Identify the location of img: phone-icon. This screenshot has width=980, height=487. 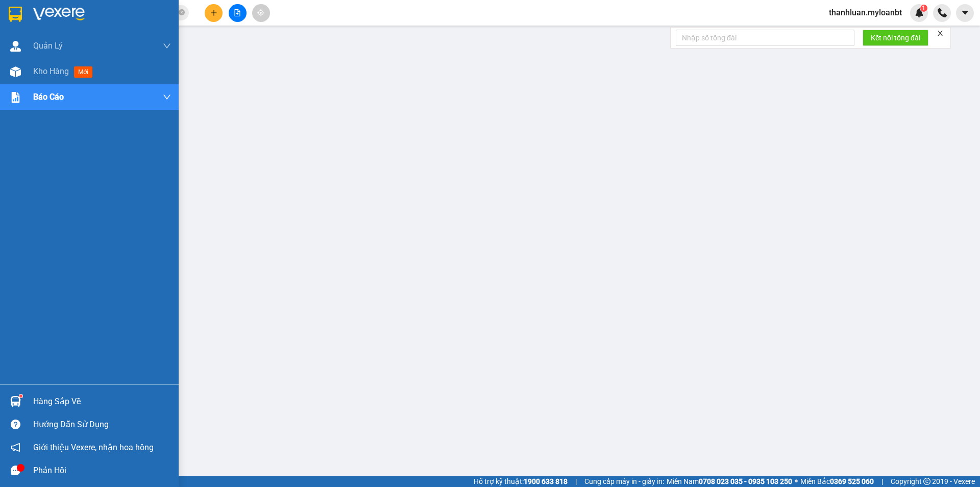
(943, 13).